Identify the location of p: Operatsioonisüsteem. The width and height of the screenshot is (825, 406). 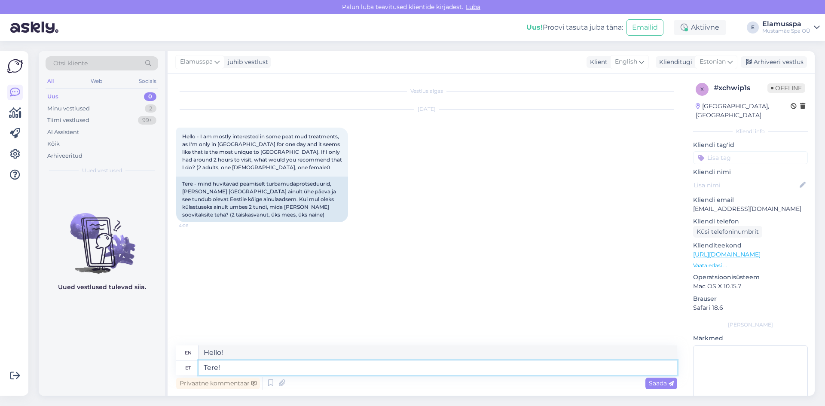
(750, 277).